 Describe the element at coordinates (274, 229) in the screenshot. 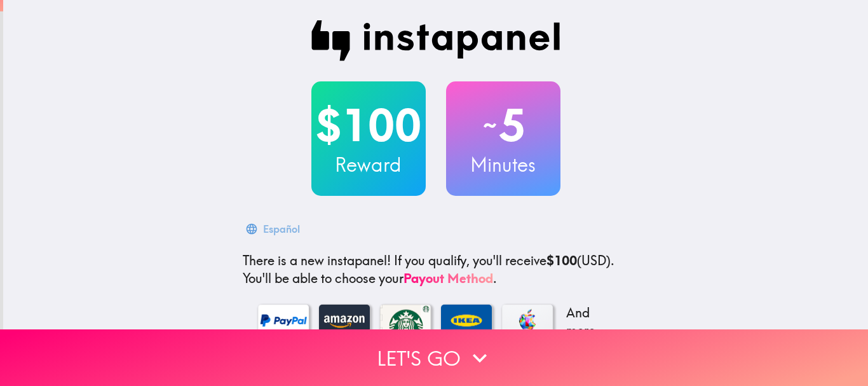

I see `button: Español` at that location.